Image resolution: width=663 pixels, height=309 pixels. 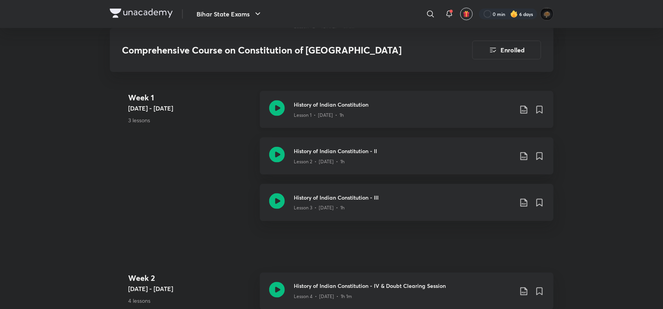 What do you see at coordinates (404, 197) in the screenshot?
I see `h3: History of Indian Constitution - III` at bounding box center [404, 197].